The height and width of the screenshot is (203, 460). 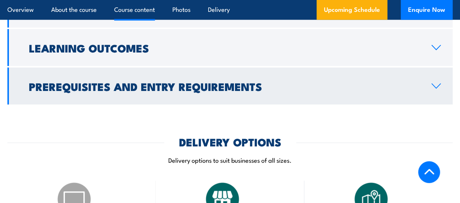 What do you see at coordinates (230, 160) in the screenshot?
I see `p: Delivery options to suit businesses of all sizes.` at bounding box center [230, 160].